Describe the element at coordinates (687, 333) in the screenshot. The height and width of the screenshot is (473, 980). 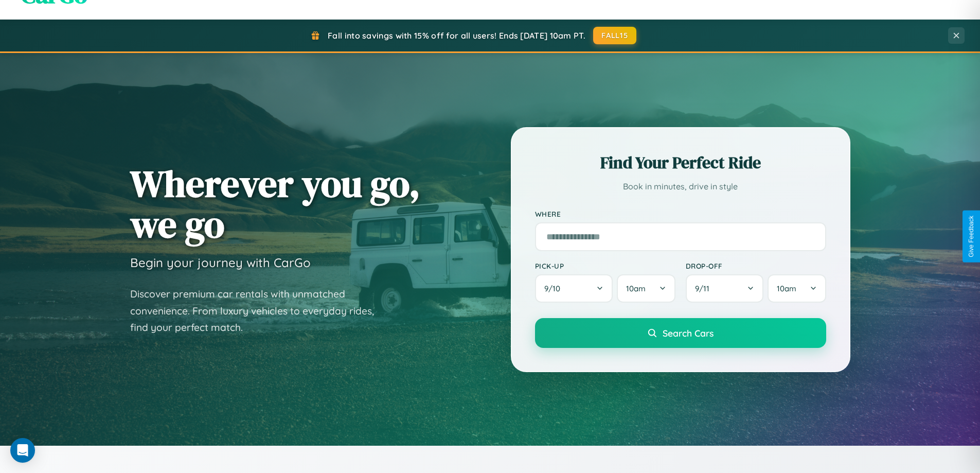
I see `span: Search Cars` at that location.